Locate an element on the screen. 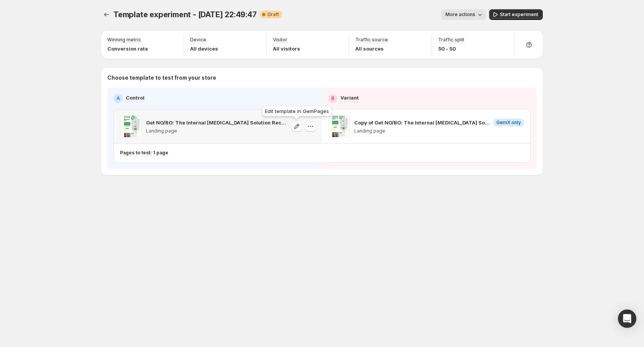  span: Start experiment is located at coordinates (519, 14).